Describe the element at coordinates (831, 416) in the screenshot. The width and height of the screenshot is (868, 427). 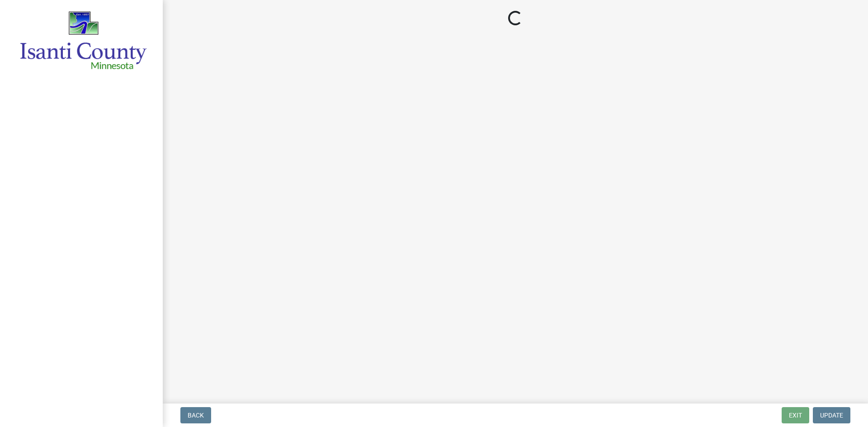
I see `button: Update` at that location.